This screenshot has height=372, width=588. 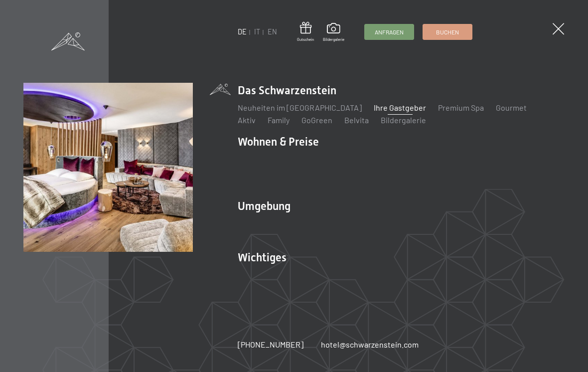 I want to click on a: Family, so click(x=279, y=119).